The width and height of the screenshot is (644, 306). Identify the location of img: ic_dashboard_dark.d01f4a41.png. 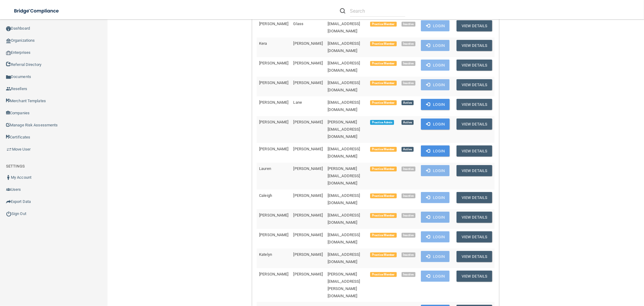
(9, 29).